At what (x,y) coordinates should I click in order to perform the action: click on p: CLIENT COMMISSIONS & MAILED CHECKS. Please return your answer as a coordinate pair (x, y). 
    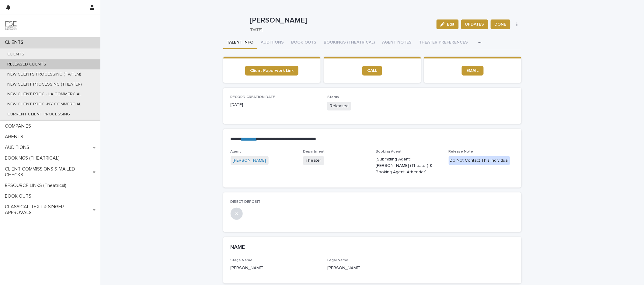
    Looking at the image, I should click on (48, 172).